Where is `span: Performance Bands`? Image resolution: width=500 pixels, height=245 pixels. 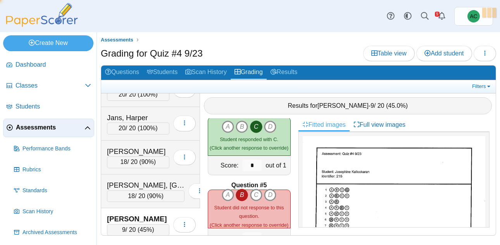 span: Performance Bands is located at coordinates (57, 149).